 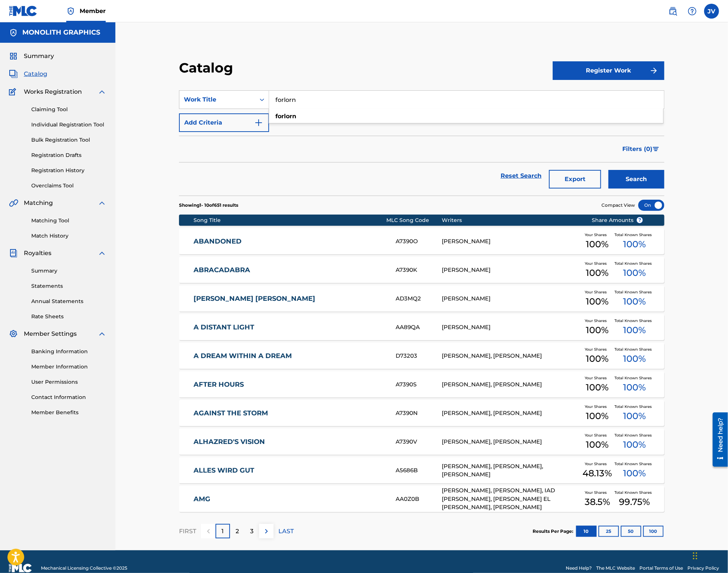 What do you see at coordinates (13, 253) in the screenshot?
I see `img: Royalties` at bounding box center [13, 253].